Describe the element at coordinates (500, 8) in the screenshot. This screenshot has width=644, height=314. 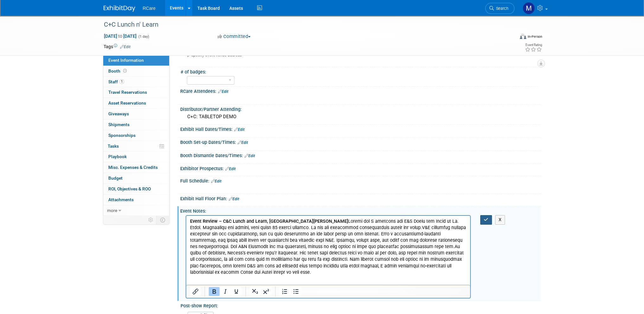
I see `a: Search` at that location.